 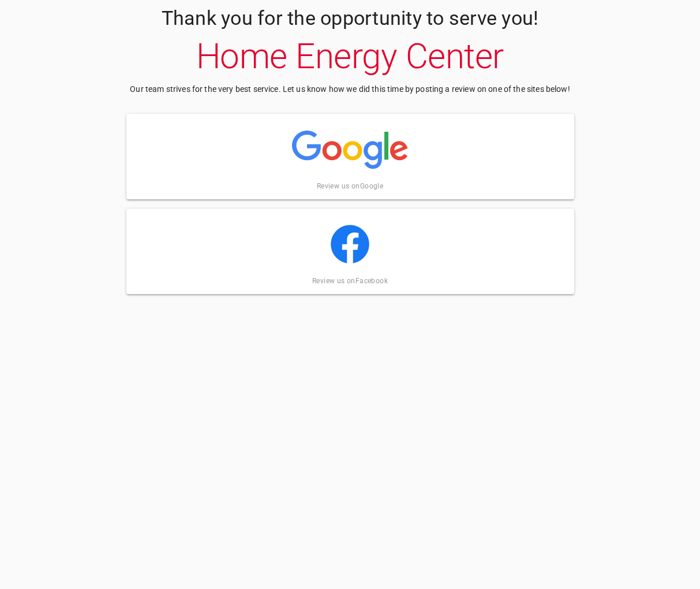 What do you see at coordinates (350, 245) in the screenshot?
I see `img: facebook.png` at bounding box center [350, 245].